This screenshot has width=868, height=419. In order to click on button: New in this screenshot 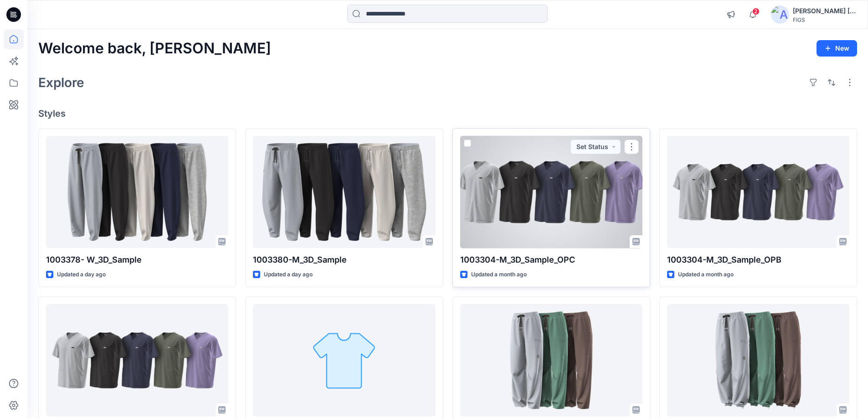, I will do `click(837, 48)`.